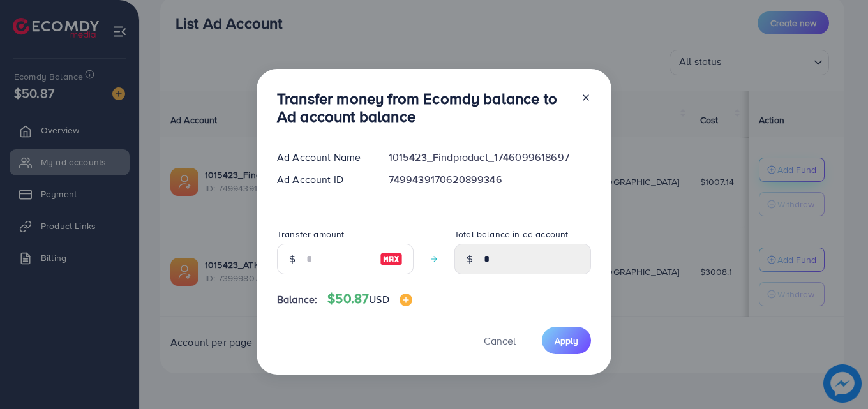 The width and height of the screenshot is (868, 409). I want to click on span: Cancel, so click(500, 340).